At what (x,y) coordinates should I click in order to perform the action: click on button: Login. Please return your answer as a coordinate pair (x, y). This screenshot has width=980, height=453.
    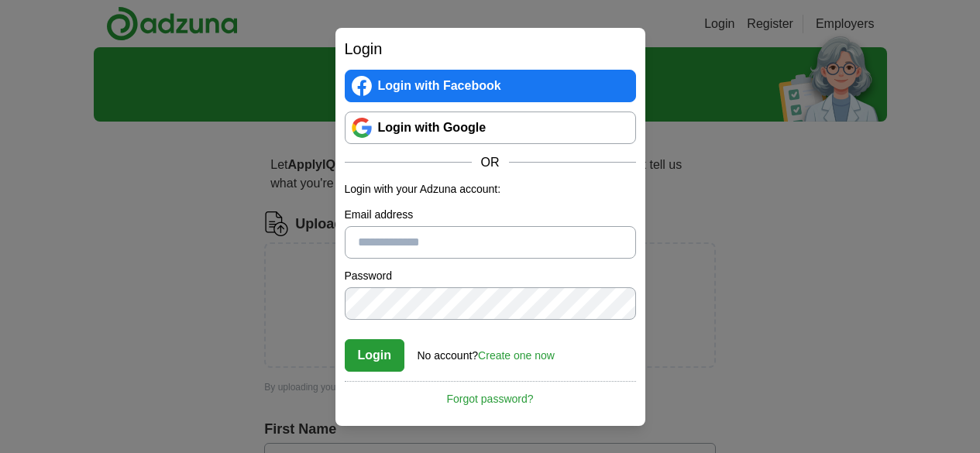
    Looking at the image, I should click on (375, 356).